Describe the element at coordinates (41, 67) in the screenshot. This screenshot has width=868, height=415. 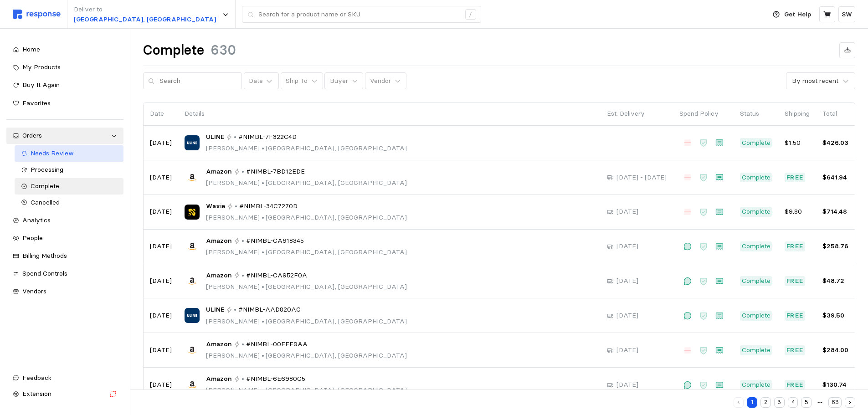
I see `span: My Products` at that location.